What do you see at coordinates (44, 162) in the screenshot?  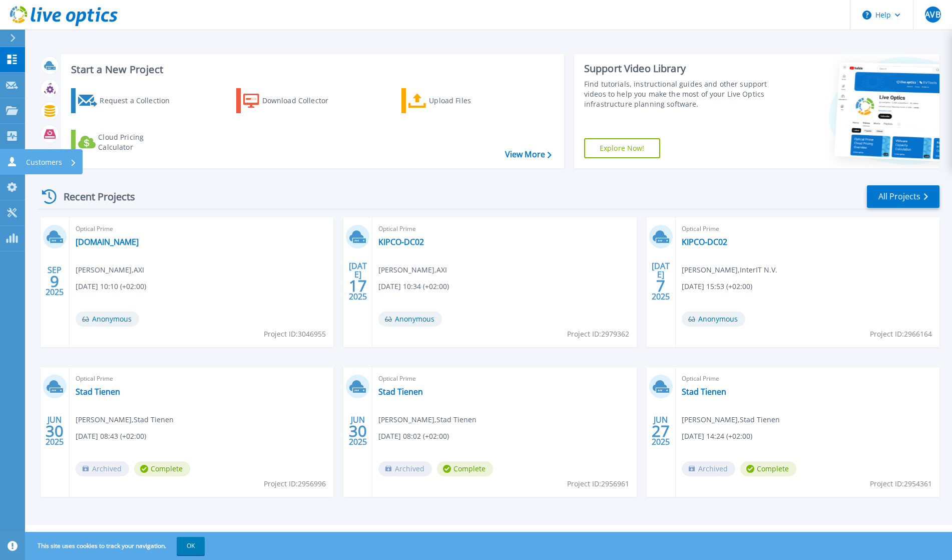 I see `p: Customers` at bounding box center [44, 162].